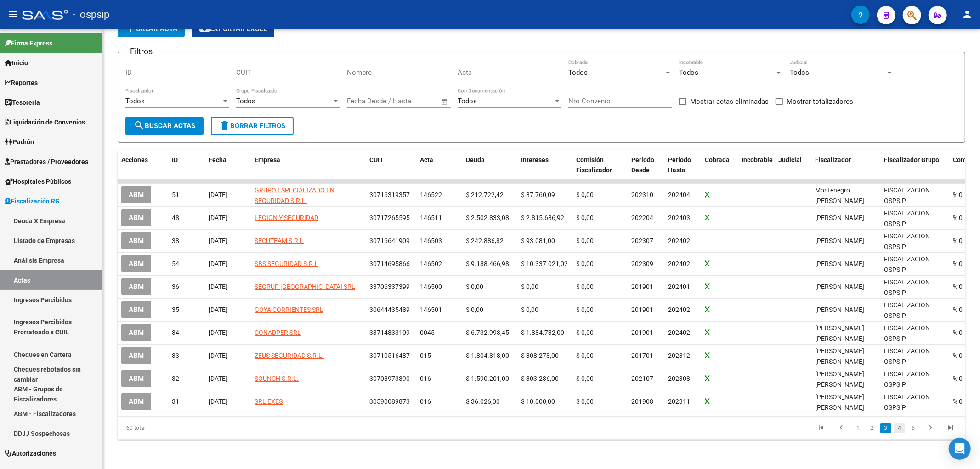 This screenshot has width=980, height=469. I want to click on datatable-header-cell: Acta, so click(439, 166).